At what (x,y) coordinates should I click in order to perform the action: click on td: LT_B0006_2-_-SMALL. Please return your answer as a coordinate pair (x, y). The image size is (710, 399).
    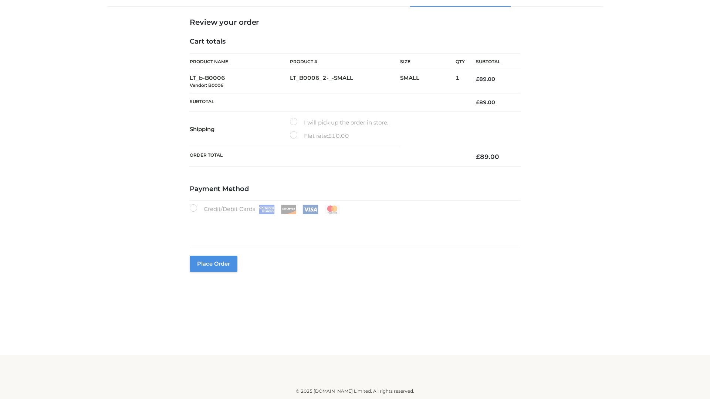
    Looking at the image, I should click on (345, 82).